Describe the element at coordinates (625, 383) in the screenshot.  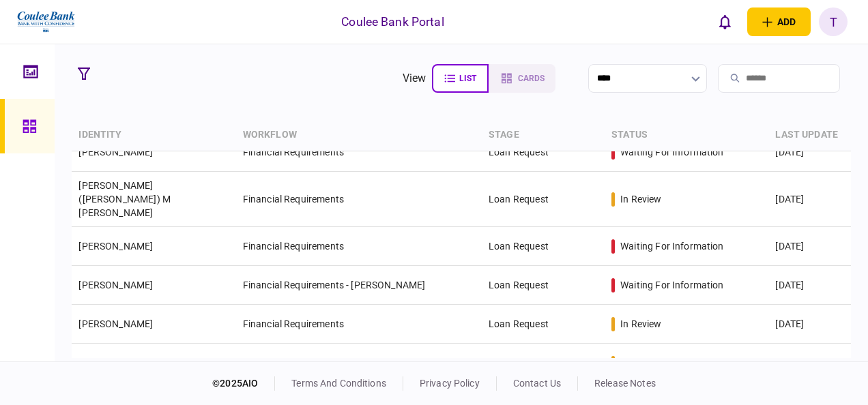
I see `a: release notes` at that location.